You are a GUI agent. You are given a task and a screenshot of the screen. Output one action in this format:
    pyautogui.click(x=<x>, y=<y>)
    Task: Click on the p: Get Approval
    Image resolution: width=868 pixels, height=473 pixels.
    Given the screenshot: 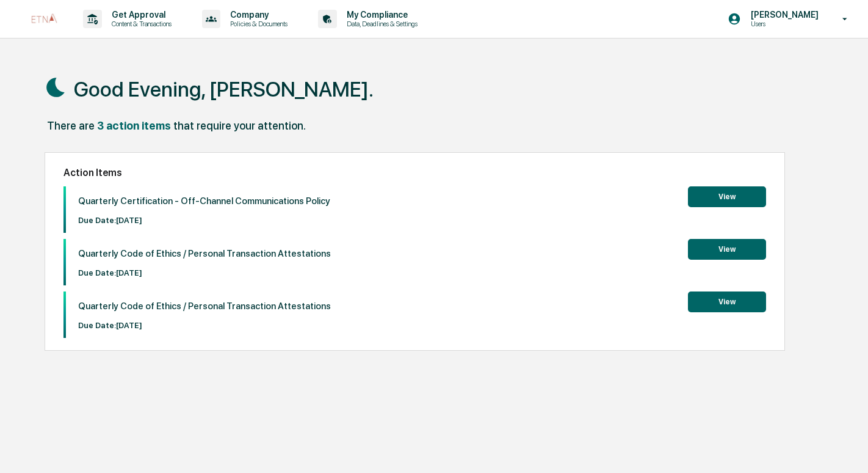 What is the action you would take?
    pyautogui.click(x=140, y=15)
    